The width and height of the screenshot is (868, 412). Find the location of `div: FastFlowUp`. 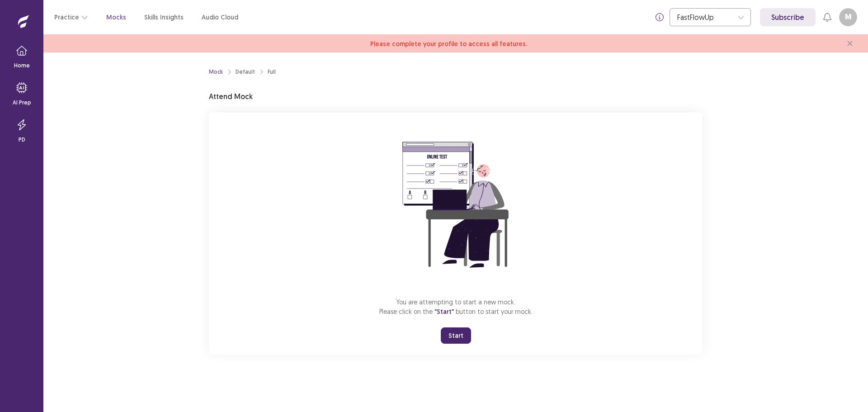

div: FastFlowUp is located at coordinates (705, 17).